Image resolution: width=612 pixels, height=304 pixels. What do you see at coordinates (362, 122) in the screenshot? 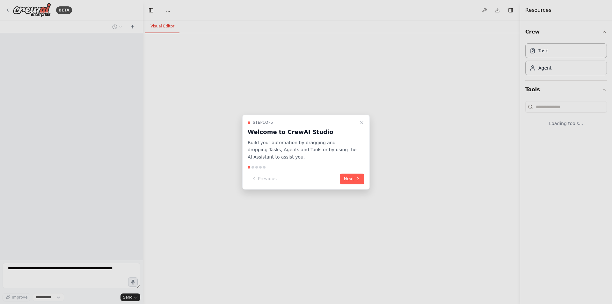
I see `button: Close walkthrough` at bounding box center [362, 122].